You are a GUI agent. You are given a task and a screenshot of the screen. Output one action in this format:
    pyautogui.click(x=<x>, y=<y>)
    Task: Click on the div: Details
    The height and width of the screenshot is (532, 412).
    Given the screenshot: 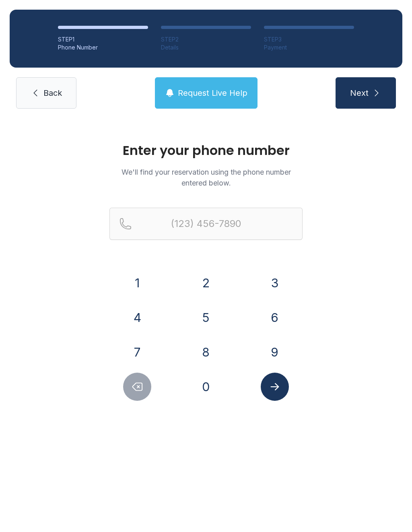 What is the action you would take?
    pyautogui.click(x=206, y=48)
    